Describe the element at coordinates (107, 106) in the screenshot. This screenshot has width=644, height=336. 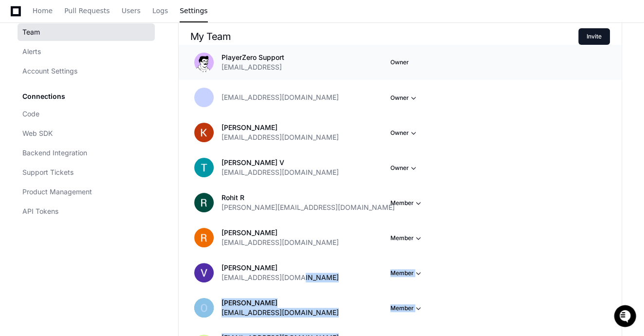
I see `span: Pylon` at that location.